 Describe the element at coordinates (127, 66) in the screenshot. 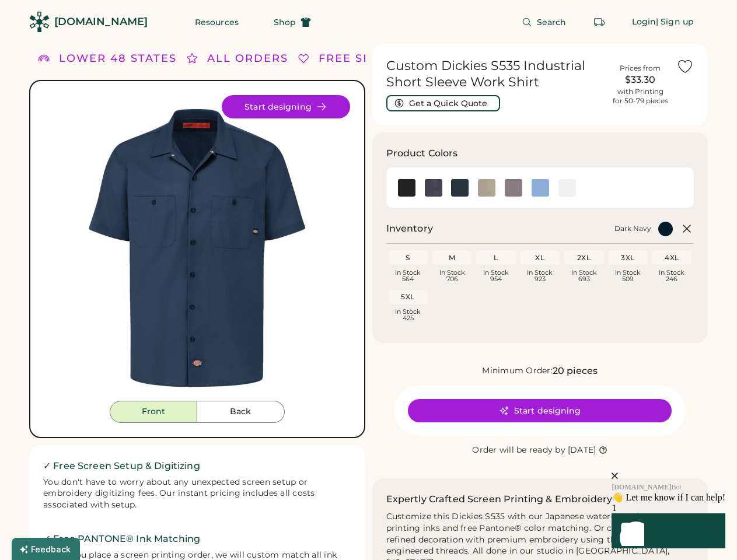

I see `div: close` at that location.